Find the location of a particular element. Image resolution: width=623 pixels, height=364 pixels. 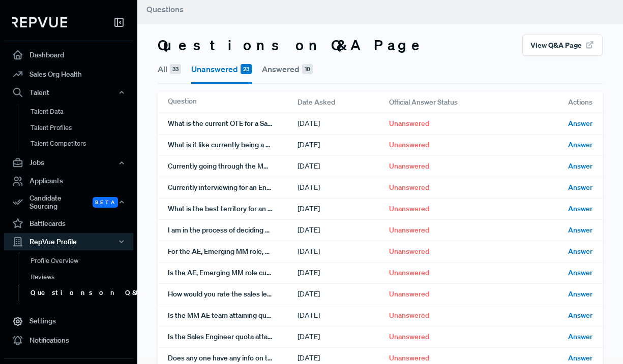

div: Currently interviewing for an Enterprise AE role. The Motive recruiter I had my initial call with... is located at coordinates (232, 187).